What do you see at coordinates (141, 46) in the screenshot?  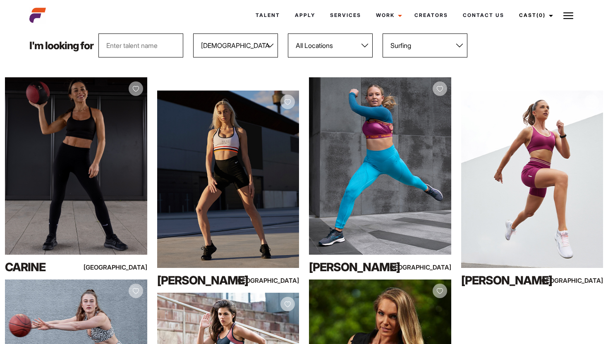 I see `input: Enter talent name` at bounding box center [141, 46].